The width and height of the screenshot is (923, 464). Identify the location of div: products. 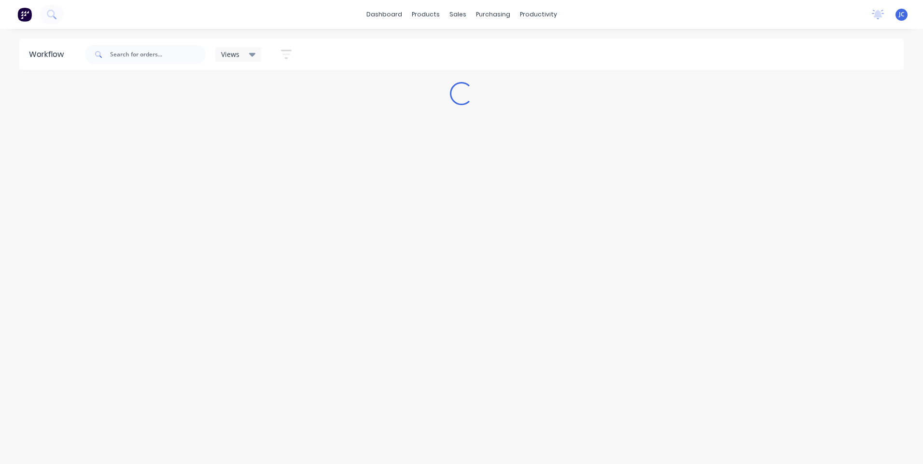
(426, 14).